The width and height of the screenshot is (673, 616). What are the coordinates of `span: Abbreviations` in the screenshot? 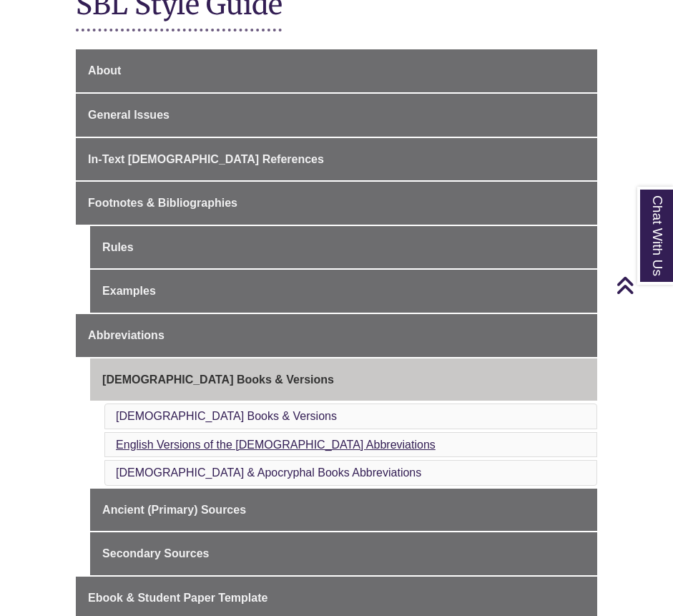 It's located at (126, 335).